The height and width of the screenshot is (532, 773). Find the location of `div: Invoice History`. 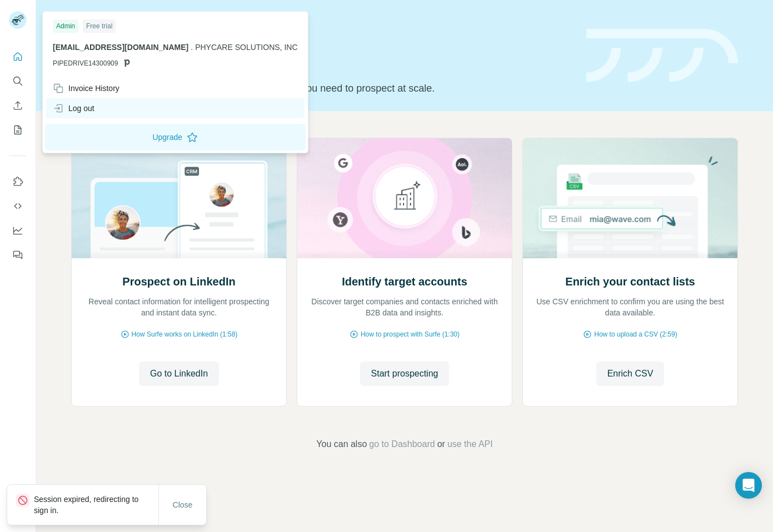

div: Invoice History is located at coordinates (86, 88).